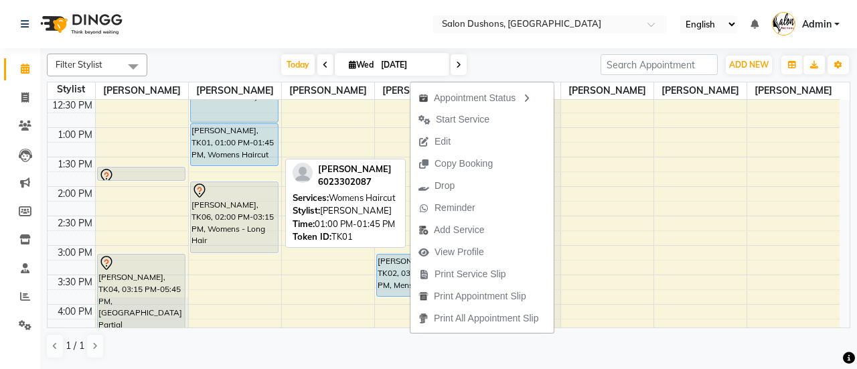  I want to click on div: Appointment Status, so click(482, 97).